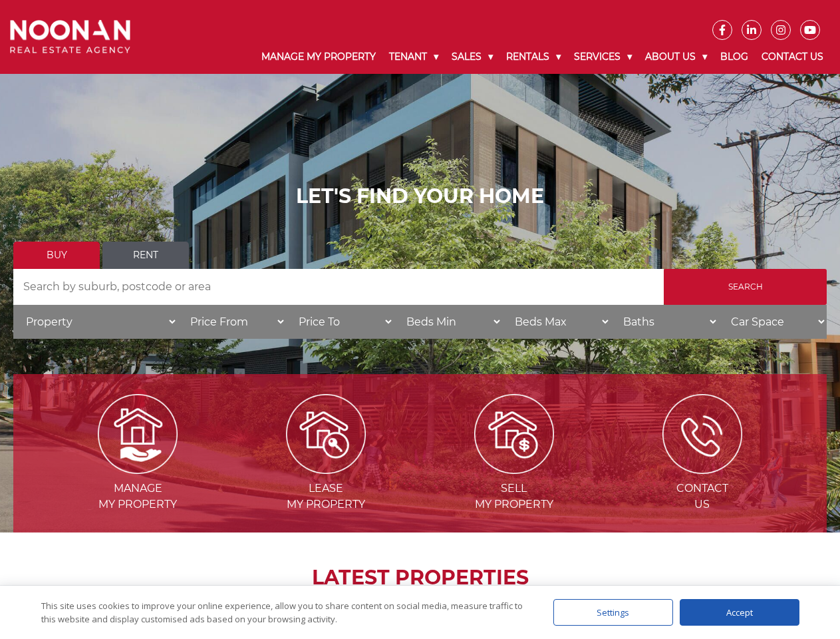  Describe the element at coordinates (284, 612) in the screenshot. I see `div: This site uses cookies to improve your online experience, allow you to share content on social me...` at that location.